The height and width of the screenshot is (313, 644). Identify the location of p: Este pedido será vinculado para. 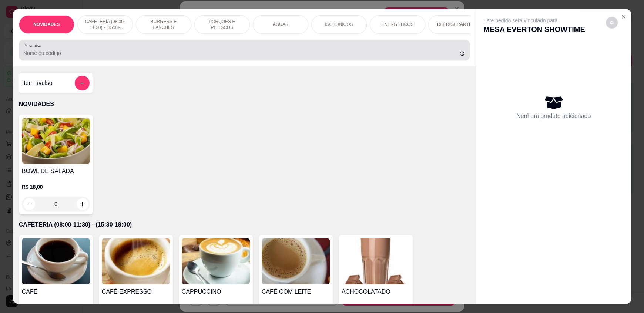
(534, 20).